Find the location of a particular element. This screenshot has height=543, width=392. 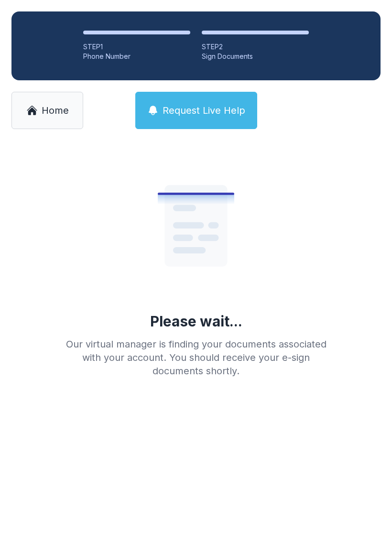

div: Our virtual manager is finding your documents associated with your account. You should receive yo... is located at coordinates (196, 357).